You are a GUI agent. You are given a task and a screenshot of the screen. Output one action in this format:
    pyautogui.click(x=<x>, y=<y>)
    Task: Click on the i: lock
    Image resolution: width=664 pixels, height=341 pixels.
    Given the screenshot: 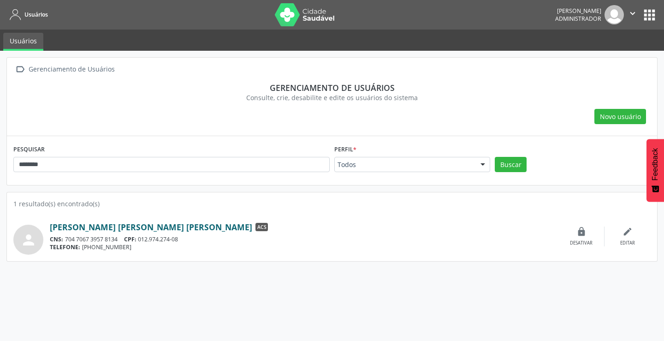 What is the action you would take?
    pyautogui.click(x=582, y=232)
    